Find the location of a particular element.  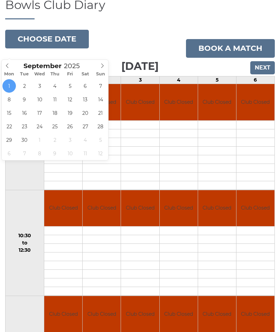

span: September 16, 2025 is located at coordinates (24, 113).